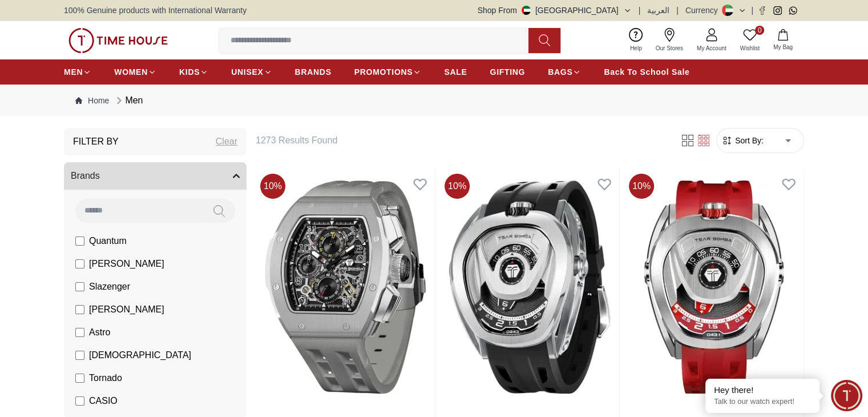 This screenshot has height=417, width=868. Describe the element at coordinates (128, 101) in the screenshot. I see `div: Men` at that location.